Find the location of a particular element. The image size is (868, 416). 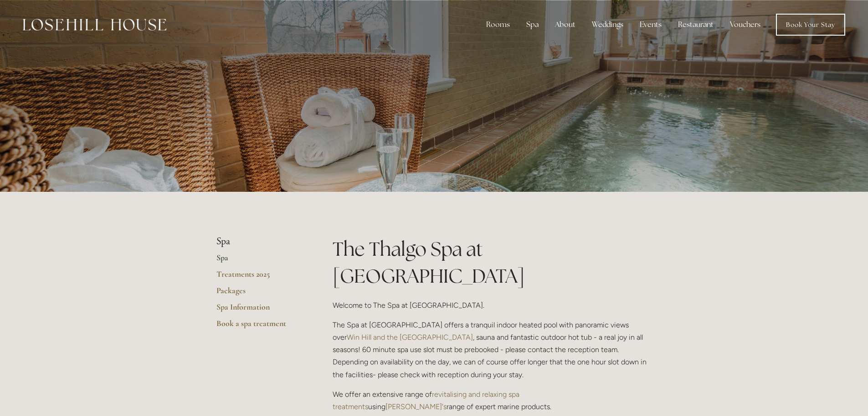

div: Restaurant is located at coordinates (696, 25).